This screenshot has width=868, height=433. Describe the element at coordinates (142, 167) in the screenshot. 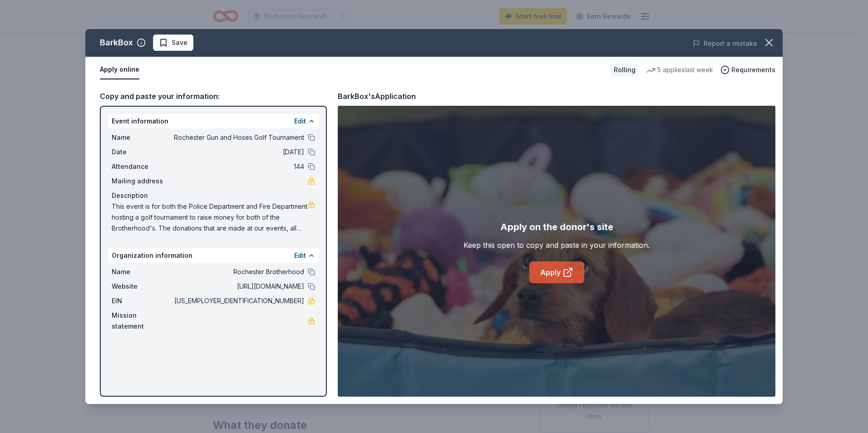

I see `span: Attendance` at that location.